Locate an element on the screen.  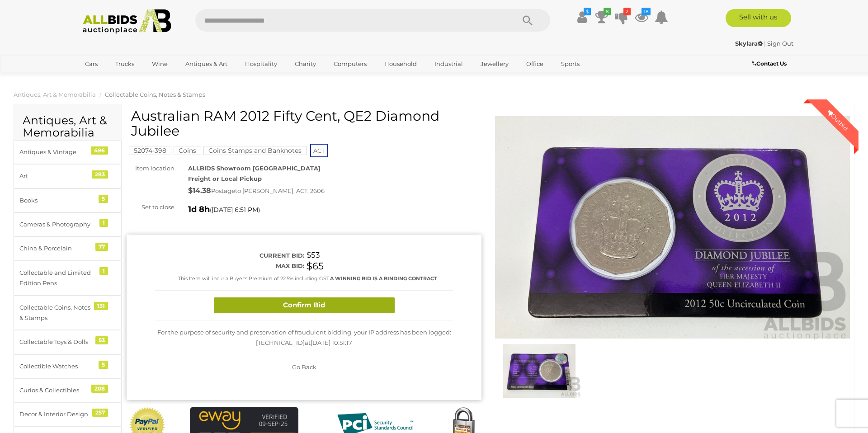
div: Collectable and Limited Edition Pens is located at coordinates (56, 278).